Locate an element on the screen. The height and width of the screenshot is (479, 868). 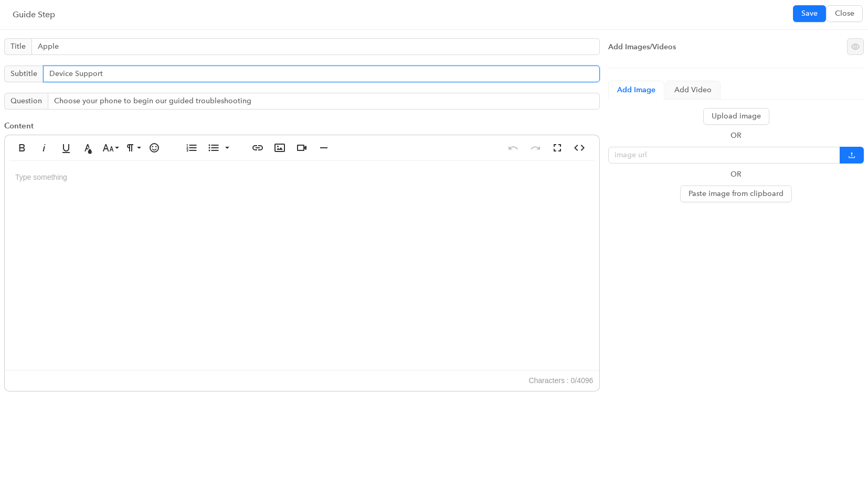
button: Close is located at coordinates (845, 14).